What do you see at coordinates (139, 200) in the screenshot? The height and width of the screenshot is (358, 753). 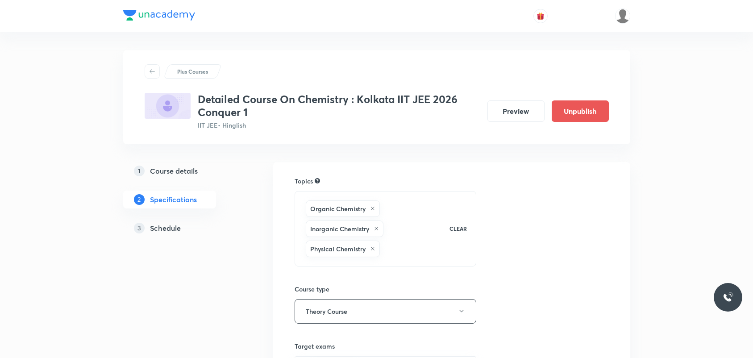 I see `p: 2` at bounding box center [139, 200].